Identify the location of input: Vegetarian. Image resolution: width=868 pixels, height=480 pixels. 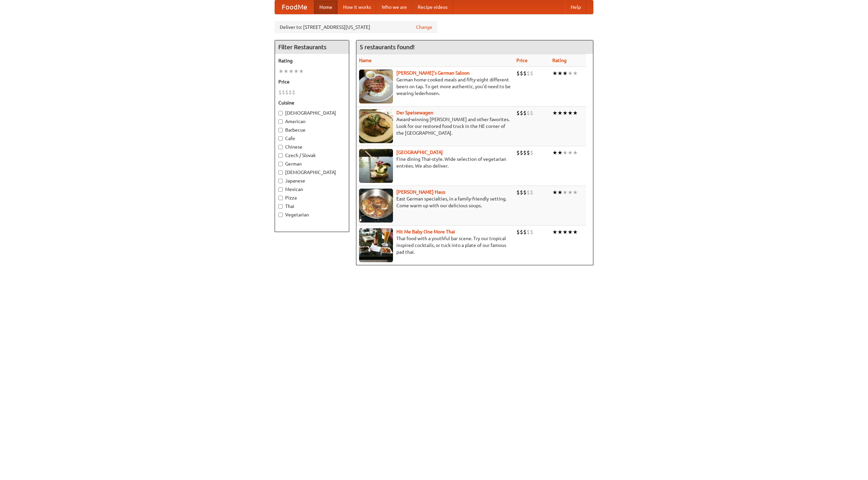
(280, 215).